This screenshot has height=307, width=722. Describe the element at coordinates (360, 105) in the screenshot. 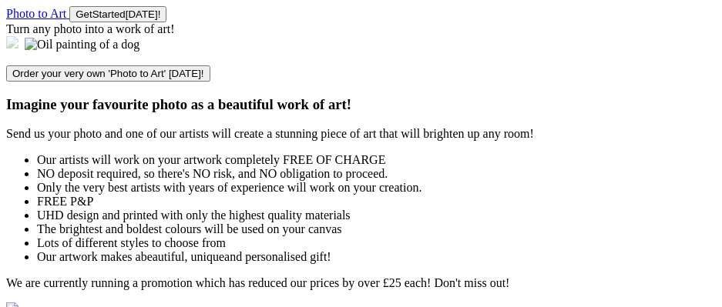

I see `h3: Imagine your favourite photo as a beautiful work of art!` at that location.